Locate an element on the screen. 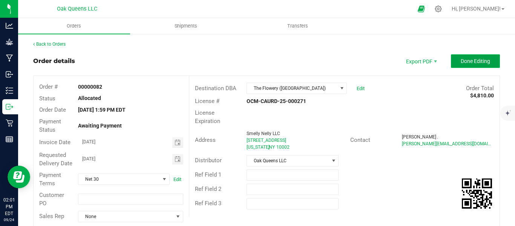 This screenshot has width=515, height=226. div: Manage settings is located at coordinates (438, 9).